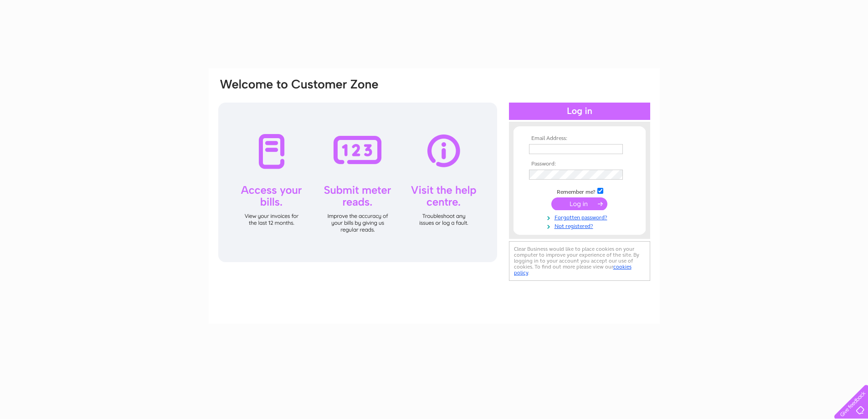  What do you see at coordinates (579, 261) in the screenshot?
I see `div: Clear Business would like to place cookies on your computer to improve your experience of the sit...` at bounding box center [579, 261].